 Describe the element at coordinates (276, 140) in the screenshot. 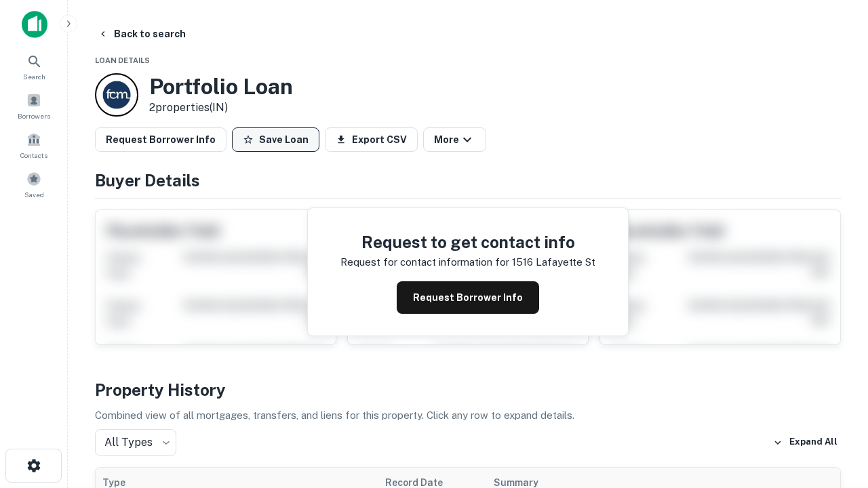

I see `button: Save Loan` at that location.